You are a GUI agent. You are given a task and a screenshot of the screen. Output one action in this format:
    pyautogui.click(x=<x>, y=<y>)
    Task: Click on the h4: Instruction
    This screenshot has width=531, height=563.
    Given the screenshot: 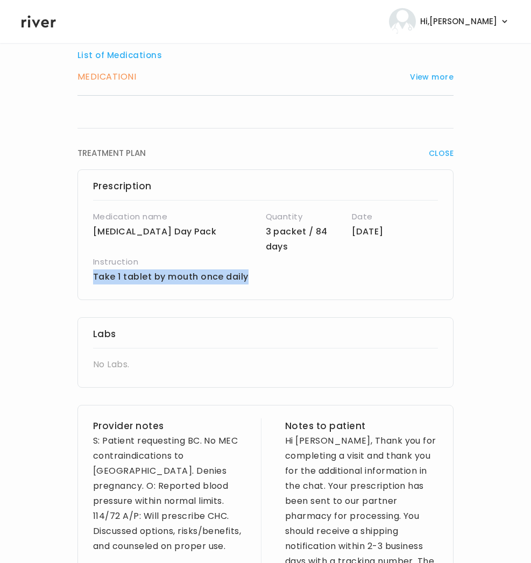 What is the action you would take?
    pyautogui.click(x=237, y=262)
    